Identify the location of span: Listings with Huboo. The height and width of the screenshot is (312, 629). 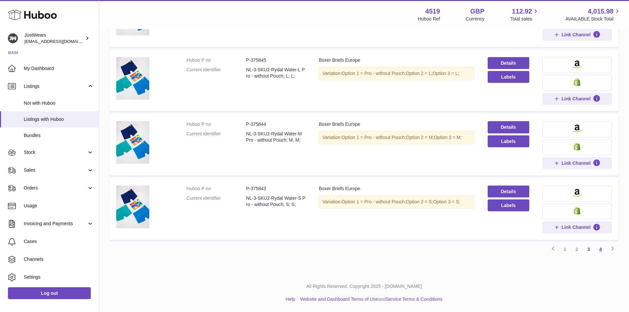
(59, 119).